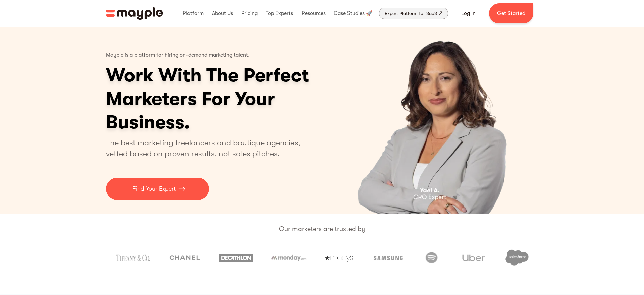 This screenshot has height=295, width=644. Describe the element at coordinates (511, 13) in the screenshot. I see `a: Get Started` at that location.